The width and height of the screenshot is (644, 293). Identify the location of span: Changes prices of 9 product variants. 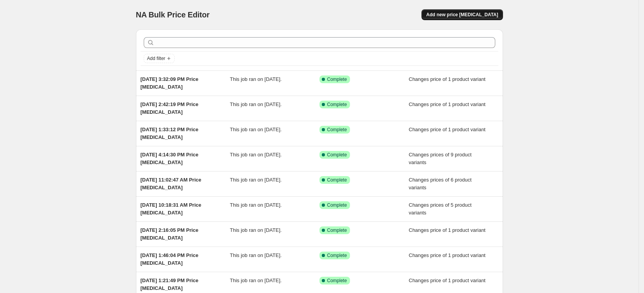
(440, 159).